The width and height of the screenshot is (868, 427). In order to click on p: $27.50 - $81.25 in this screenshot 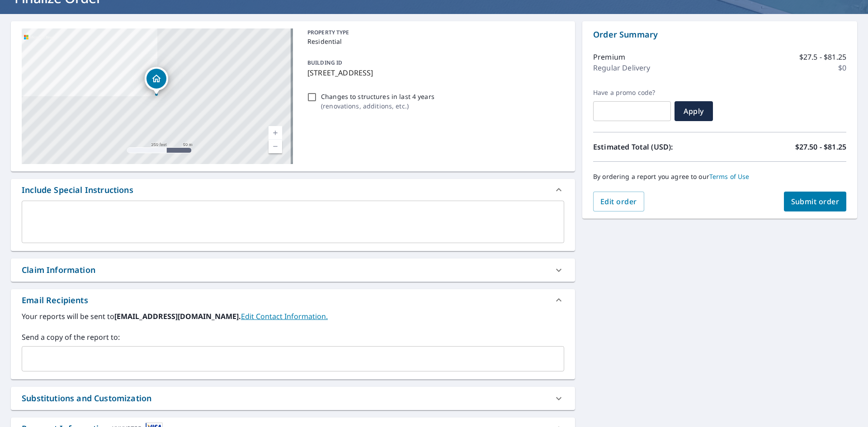, I will do `click(820, 147)`.